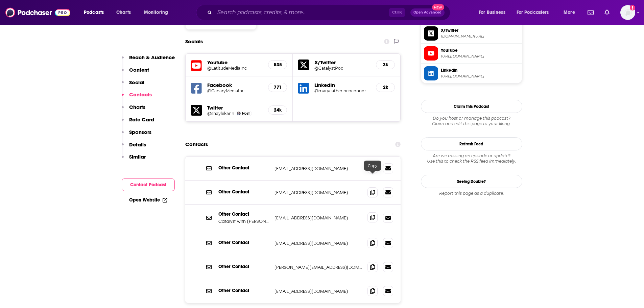  Describe the element at coordinates (137, 156) in the screenshot. I see `p: Similar` at that location.